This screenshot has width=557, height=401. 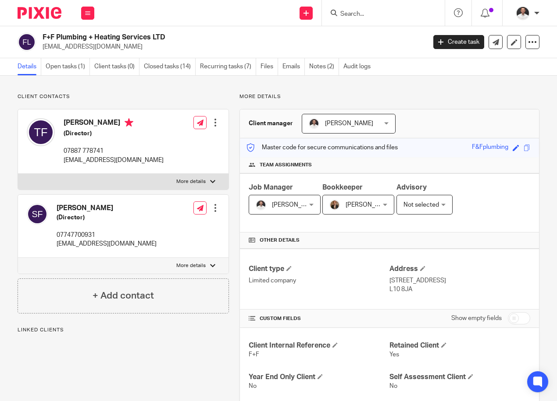 I want to click on span: Job Manager, so click(x=270, y=188).